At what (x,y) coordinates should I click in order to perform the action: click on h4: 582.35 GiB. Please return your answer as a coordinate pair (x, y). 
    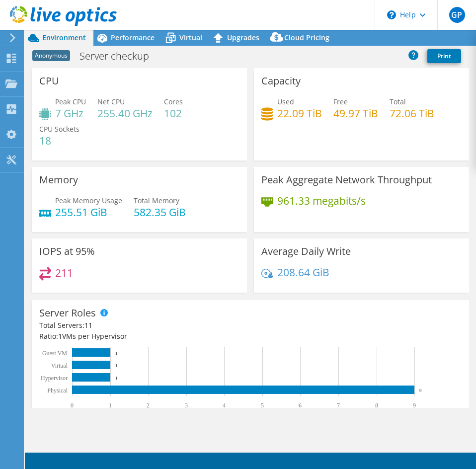
    Looking at the image, I should click on (160, 212).